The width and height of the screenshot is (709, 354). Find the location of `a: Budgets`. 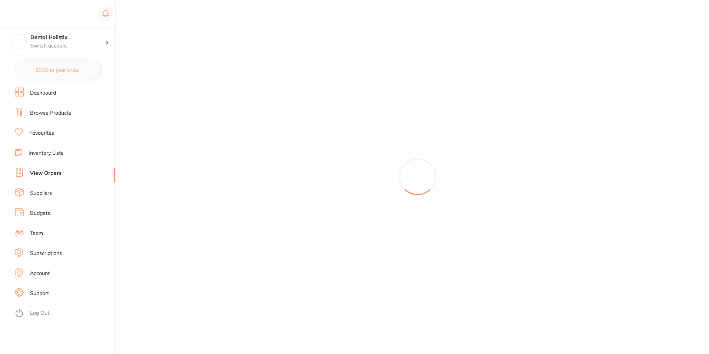

a: Budgets is located at coordinates (40, 213).